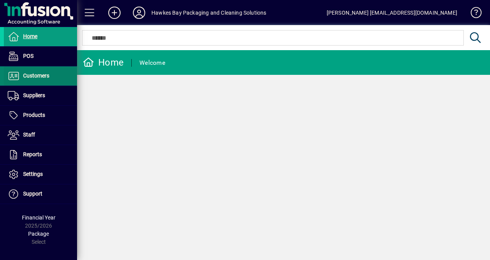 The image size is (490, 260). Describe the element at coordinates (40, 154) in the screenshot. I see `a: Reports` at that location.